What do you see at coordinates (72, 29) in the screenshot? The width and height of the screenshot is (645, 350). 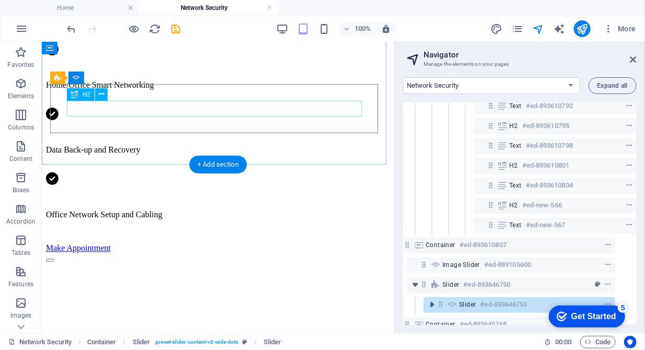 I see `i: Undo: Change text (Ctrl+Z)` at bounding box center [72, 29].